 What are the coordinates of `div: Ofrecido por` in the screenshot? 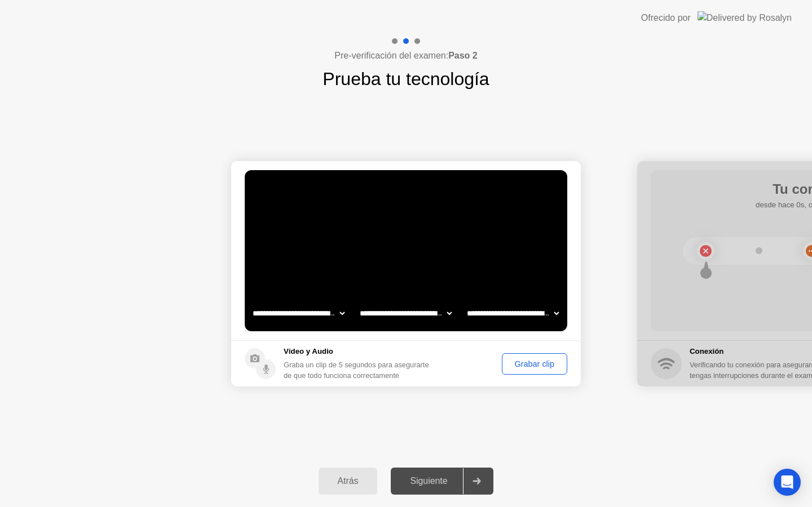 It's located at (666, 18).